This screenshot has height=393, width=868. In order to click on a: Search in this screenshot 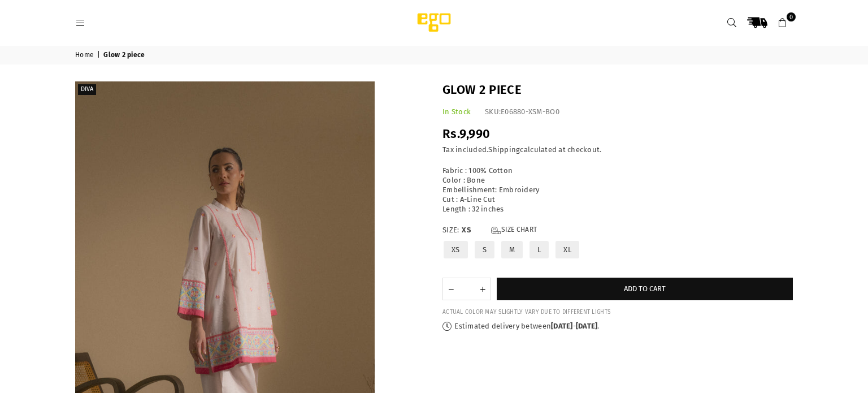, I will do `click(732, 23)`.